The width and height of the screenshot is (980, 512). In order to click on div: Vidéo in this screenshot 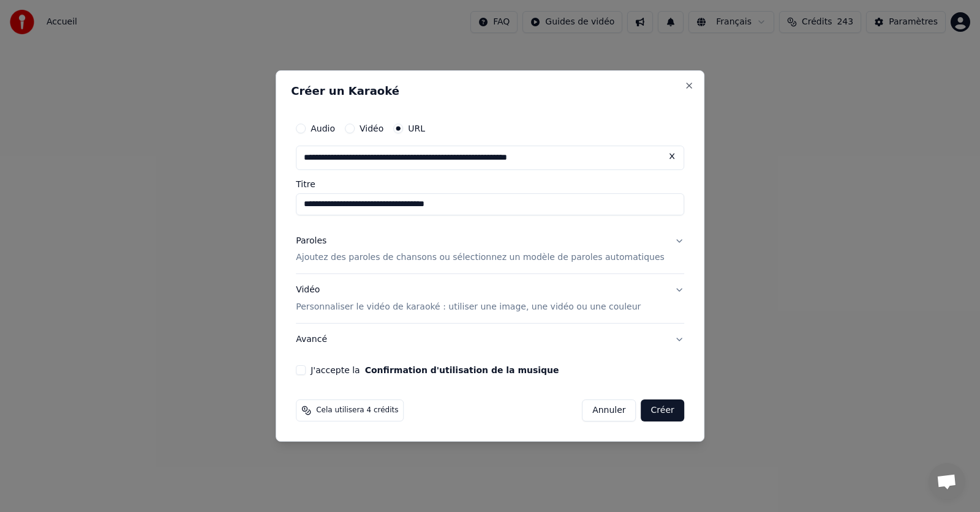, I will do `click(468, 299)`.